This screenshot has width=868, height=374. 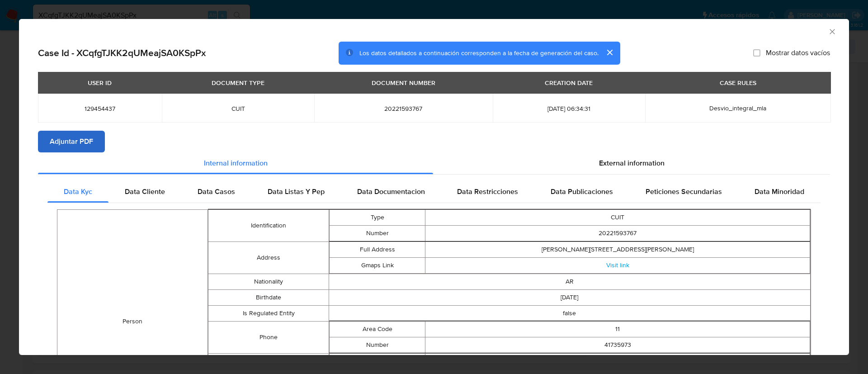 What do you see at coordinates (72, 141) in the screenshot?
I see `span: Adjuntar PDF` at bounding box center [72, 141].